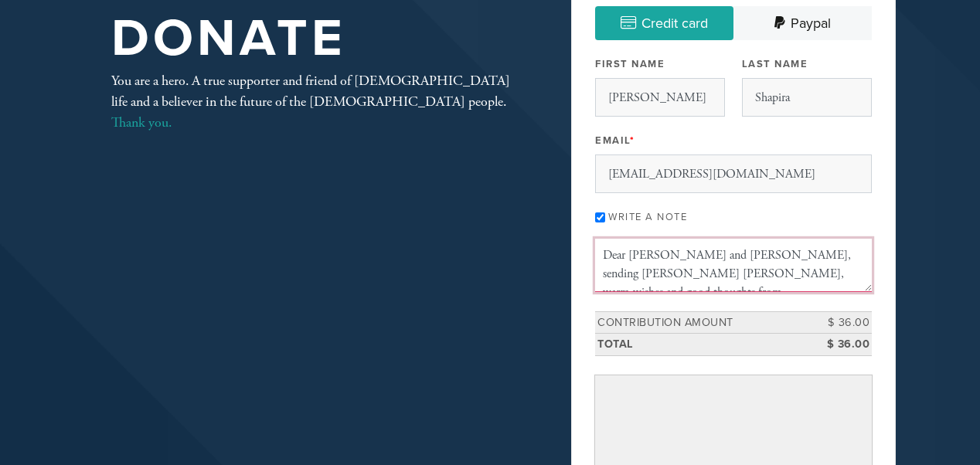 Image resolution: width=980 pixels, height=465 pixels. Describe the element at coordinates (141, 122) in the screenshot. I see `a: Thank you.` at that location.